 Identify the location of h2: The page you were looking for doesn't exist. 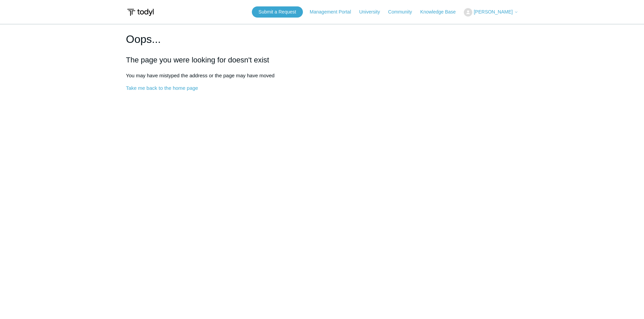
(322, 60).